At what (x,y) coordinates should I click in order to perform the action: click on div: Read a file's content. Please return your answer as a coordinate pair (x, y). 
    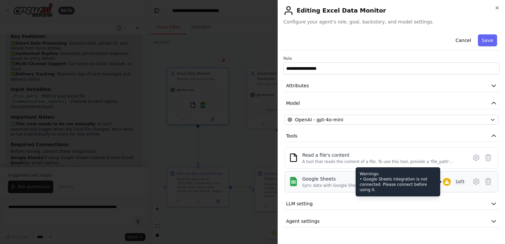
    Looking at the image, I should click on (383, 155).